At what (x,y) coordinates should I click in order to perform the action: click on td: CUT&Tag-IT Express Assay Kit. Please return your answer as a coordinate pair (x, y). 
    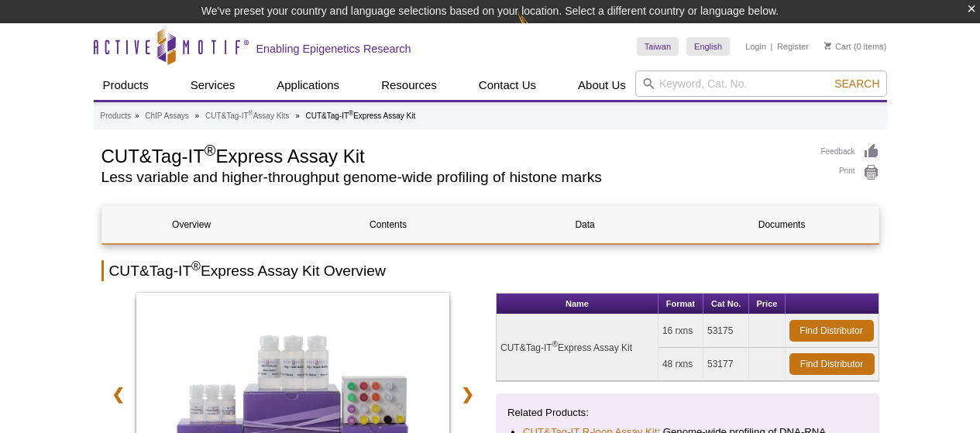
    Looking at the image, I should click on (577, 348).